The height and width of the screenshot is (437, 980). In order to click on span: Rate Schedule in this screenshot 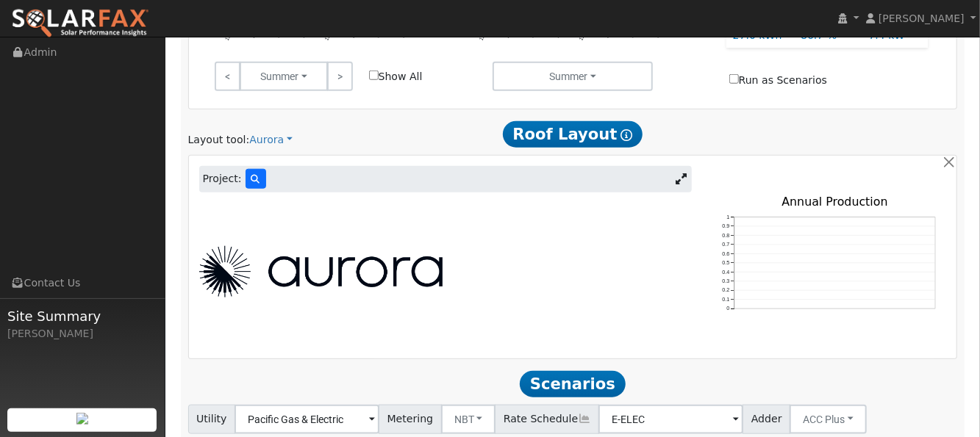, I will do `click(547, 420)`.